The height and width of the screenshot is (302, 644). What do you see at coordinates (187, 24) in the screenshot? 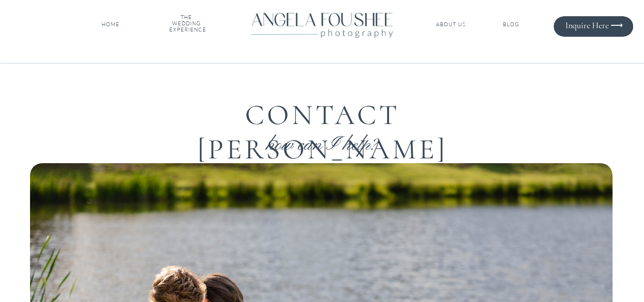
I see `nav: THE WEDDING EXPERIENCE` at bounding box center [187, 24].